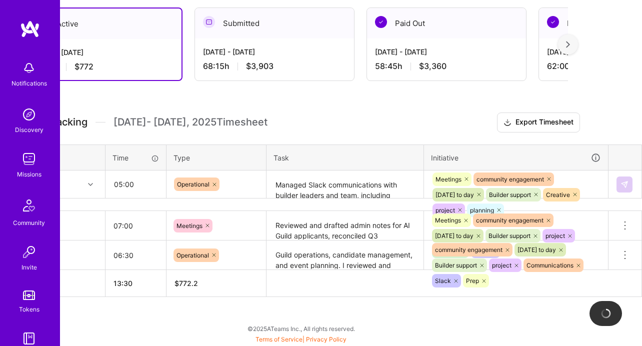  What do you see at coordinates (447, 66) in the screenshot?
I see `div: 58:45 h` at bounding box center [447, 66].